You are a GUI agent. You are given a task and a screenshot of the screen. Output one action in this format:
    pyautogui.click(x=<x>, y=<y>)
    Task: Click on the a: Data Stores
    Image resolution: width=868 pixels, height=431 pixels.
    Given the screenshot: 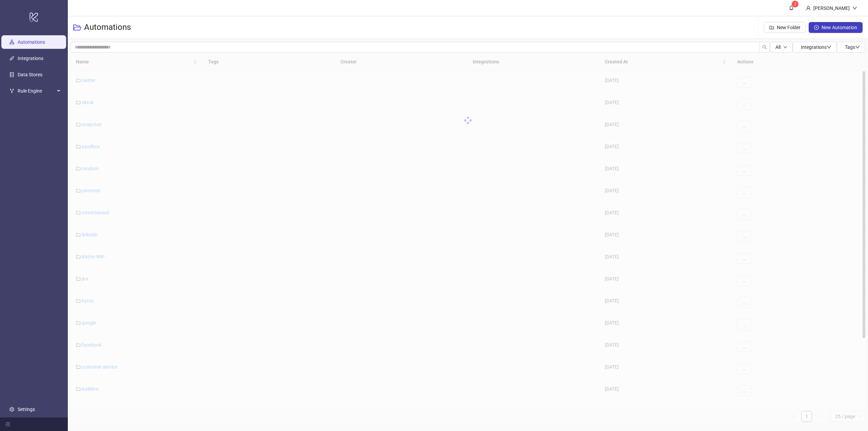 What is the action you would take?
    pyautogui.click(x=30, y=74)
    